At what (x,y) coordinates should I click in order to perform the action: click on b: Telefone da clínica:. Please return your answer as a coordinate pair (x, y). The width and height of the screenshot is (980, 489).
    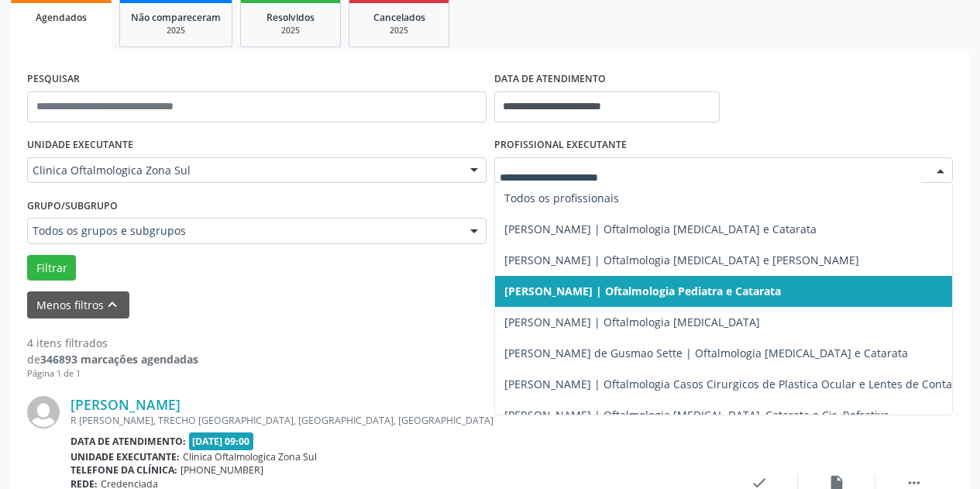
    Looking at the image, I should click on (124, 470).